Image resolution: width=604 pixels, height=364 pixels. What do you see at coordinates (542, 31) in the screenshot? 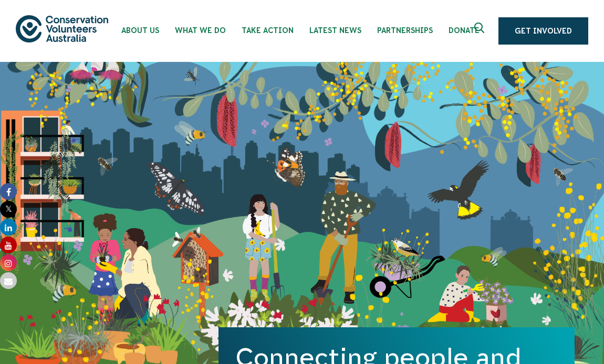
I see `a: Get Involved` at bounding box center [542, 31].